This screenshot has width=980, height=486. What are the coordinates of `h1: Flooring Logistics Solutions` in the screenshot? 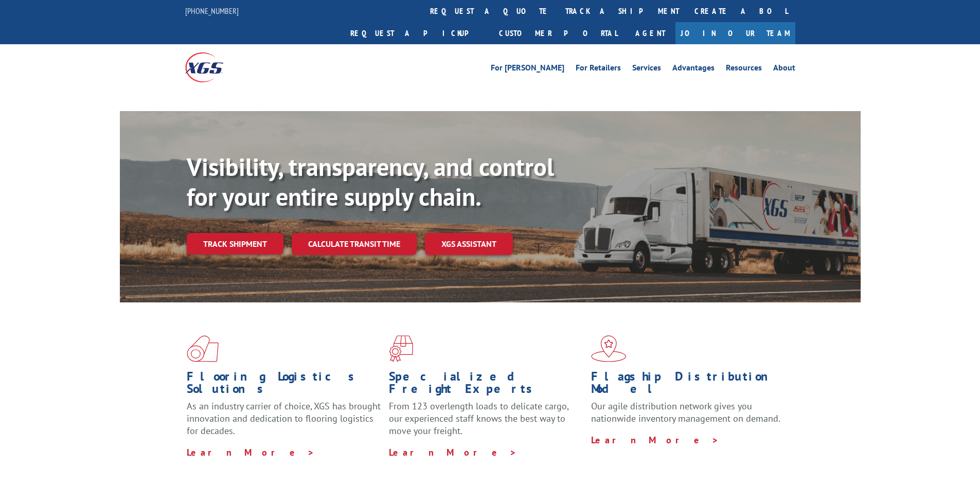 It's located at (284, 385).